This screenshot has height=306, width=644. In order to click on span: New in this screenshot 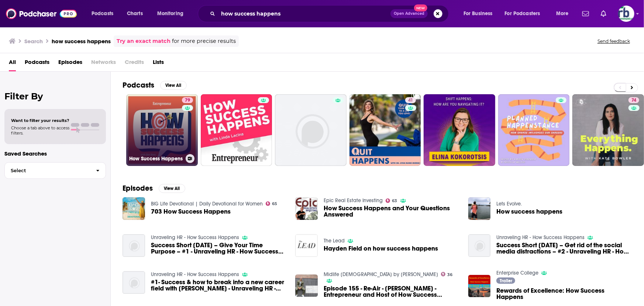, I will do `click(421, 7)`.